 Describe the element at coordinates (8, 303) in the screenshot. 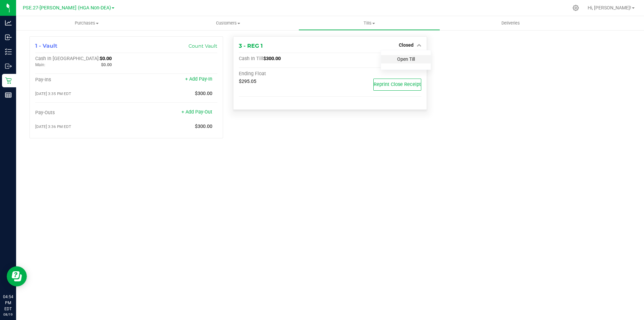

I see `p: 04:54 PM EDT` at that location.